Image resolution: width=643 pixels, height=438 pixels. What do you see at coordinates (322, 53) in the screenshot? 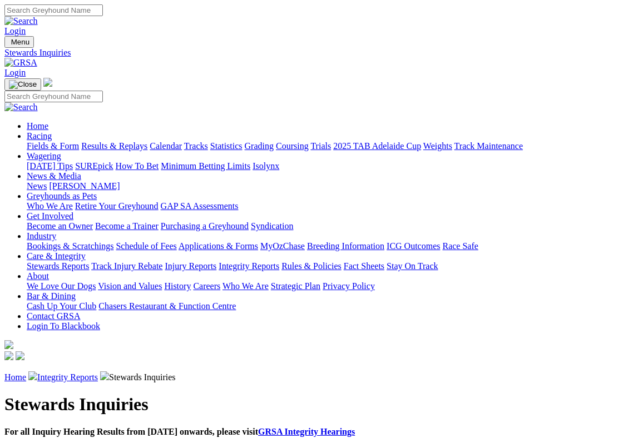
I see `div: Stewards Inquiries` at bounding box center [322, 53].